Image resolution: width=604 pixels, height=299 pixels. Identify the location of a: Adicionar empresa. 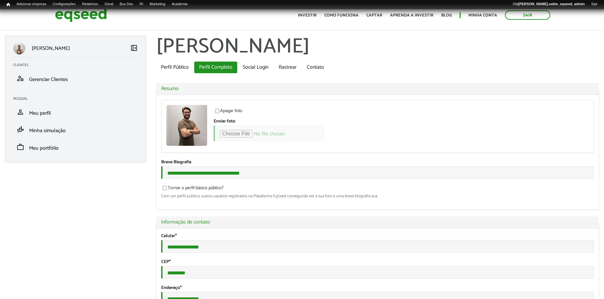
(31, 4).